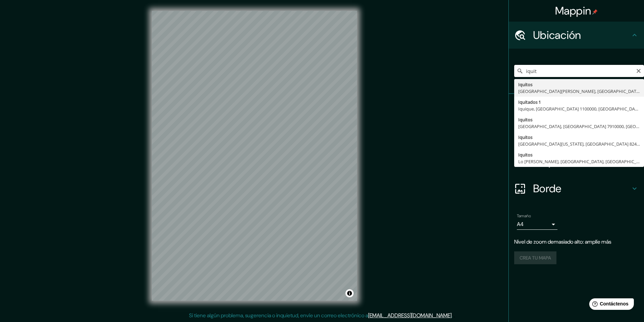 This screenshot has height=322, width=644. I want to click on font: Mappin, so click(573, 11).